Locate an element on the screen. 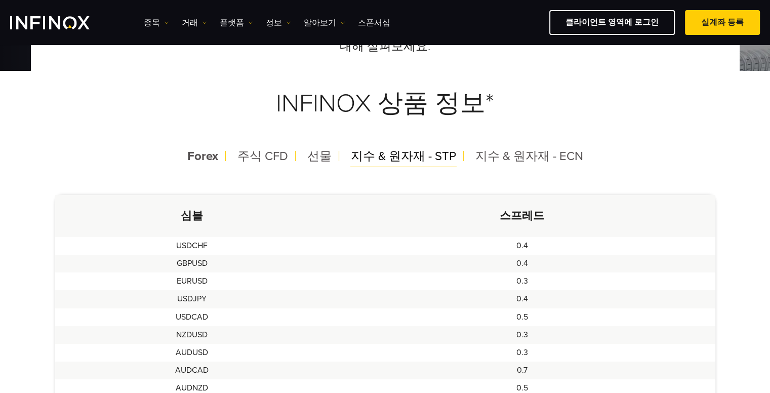 The image size is (770, 393). th: 심볼 is located at coordinates (192, 216).